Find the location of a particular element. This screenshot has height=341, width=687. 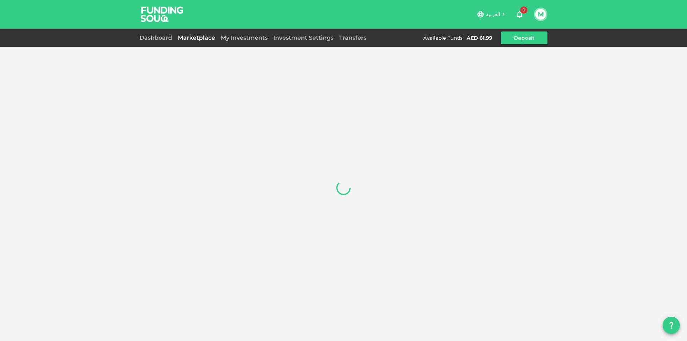

a: Dashboard is located at coordinates (157, 38).